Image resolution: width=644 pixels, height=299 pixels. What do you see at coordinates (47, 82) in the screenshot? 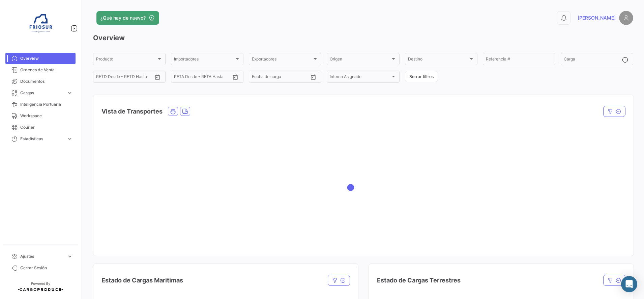
I see `span: Documentos` at bounding box center [47, 82].